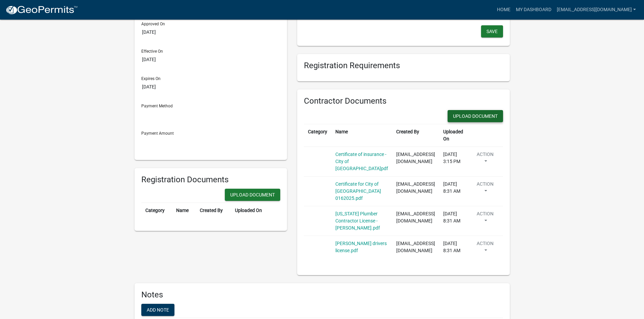  I want to click on button: Add note, so click(158, 310).